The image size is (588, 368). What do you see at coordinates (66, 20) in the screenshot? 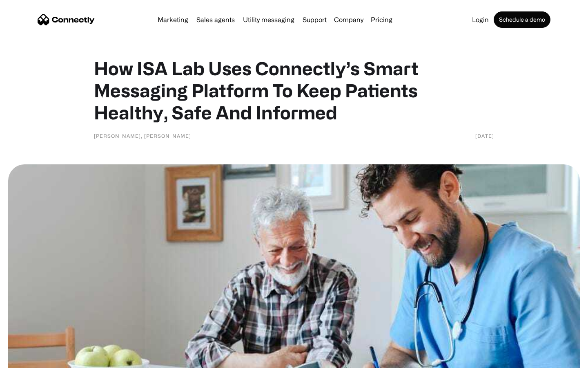
I see `a: home` at bounding box center [66, 20].